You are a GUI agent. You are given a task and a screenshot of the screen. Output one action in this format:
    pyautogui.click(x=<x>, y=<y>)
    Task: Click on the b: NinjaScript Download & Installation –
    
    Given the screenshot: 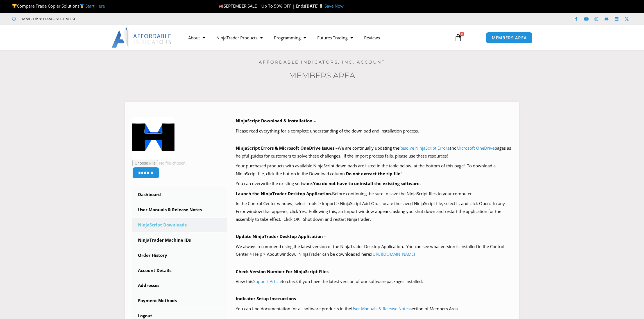 What is the action you would take?
    pyautogui.click(x=276, y=120)
    